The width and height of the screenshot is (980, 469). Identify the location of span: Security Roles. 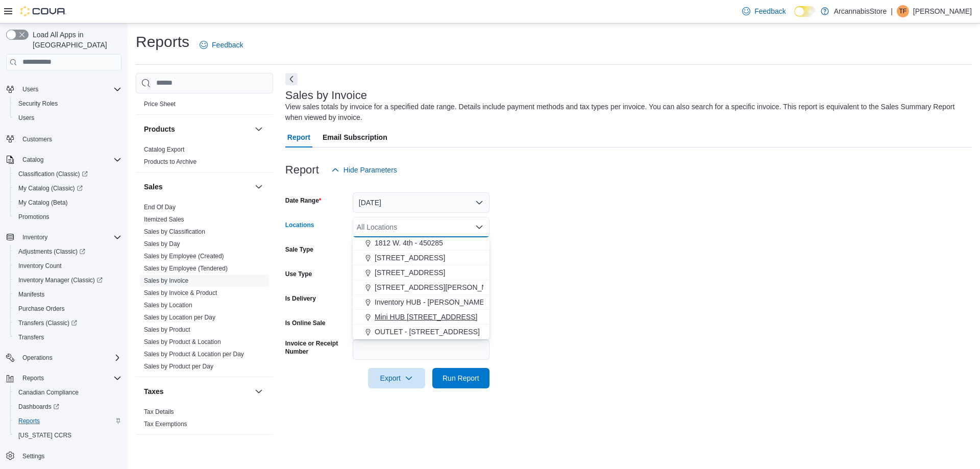
(38, 104).